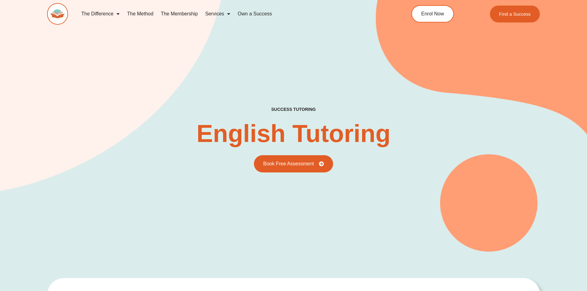 This screenshot has width=587, height=291. I want to click on span: Book Free Assessment, so click(289, 164).